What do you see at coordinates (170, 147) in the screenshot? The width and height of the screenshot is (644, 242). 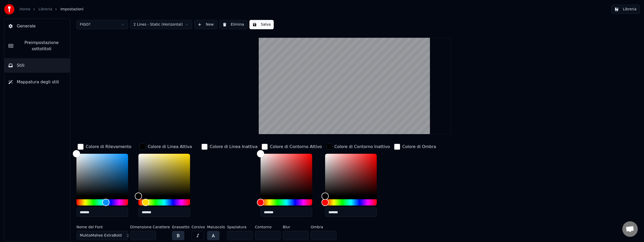 I see `div: Colore di Linea Attiva` at bounding box center [170, 147].